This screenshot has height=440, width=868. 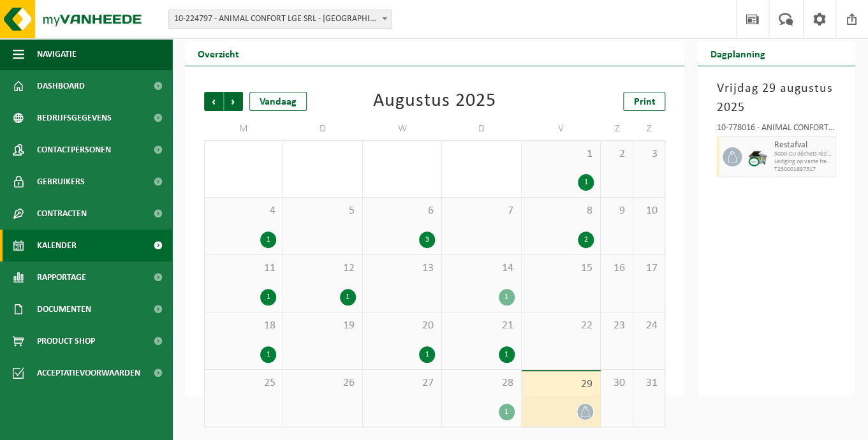 What do you see at coordinates (776, 99) in the screenshot?
I see `h3: Vrijdag 29 augustus 2025` at bounding box center [776, 99].